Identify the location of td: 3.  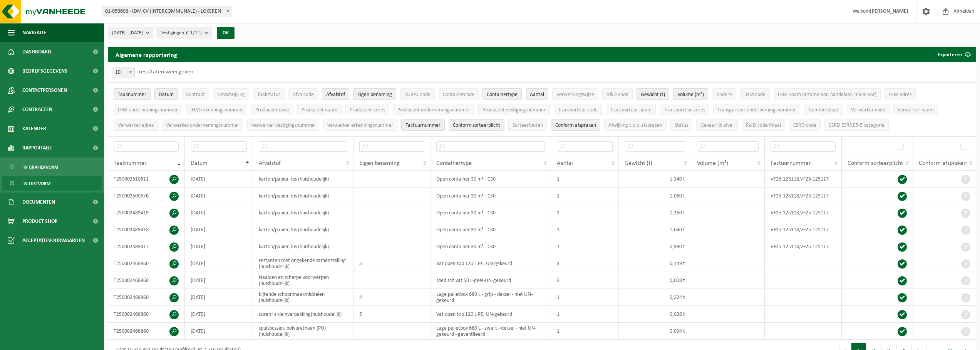
(585, 264).